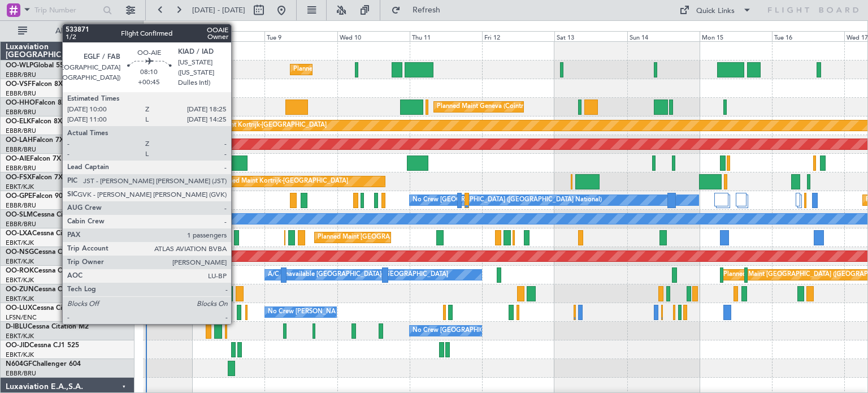 This screenshot has width=868, height=393. Describe the element at coordinates (38, 66) in the screenshot. I see `a: OO-WLPGlobal 5500` at that location.